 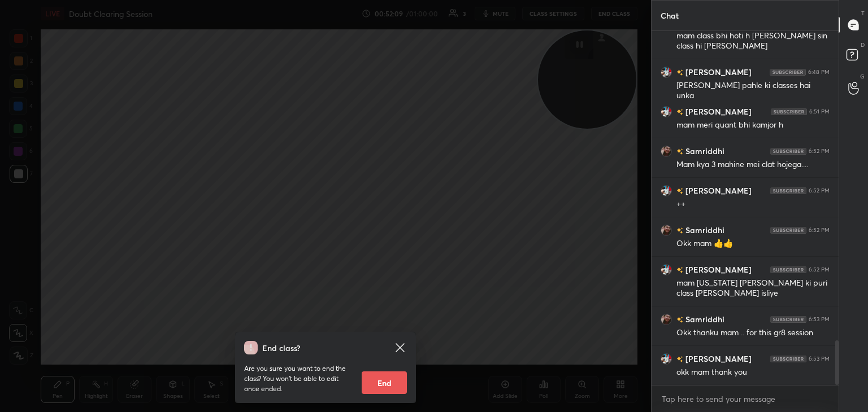 I want to click on p: G, so click(x=862, y=76).